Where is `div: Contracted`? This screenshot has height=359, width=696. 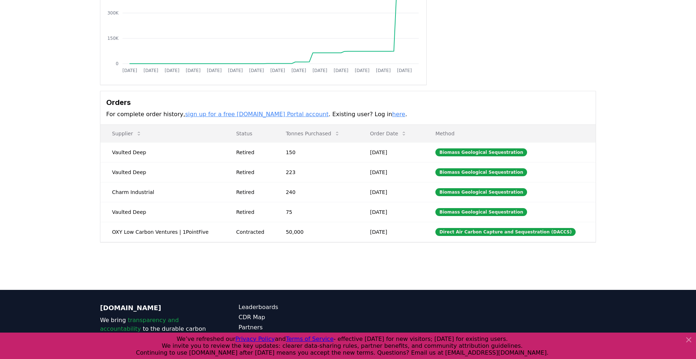 div: Contracted is located at coordinates (252, 232).